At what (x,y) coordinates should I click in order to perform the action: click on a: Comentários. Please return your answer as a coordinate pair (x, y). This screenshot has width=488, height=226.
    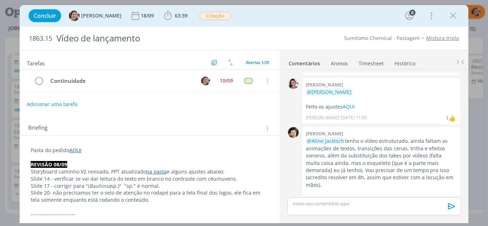
    Looking at the image, I should click on (304, 62).